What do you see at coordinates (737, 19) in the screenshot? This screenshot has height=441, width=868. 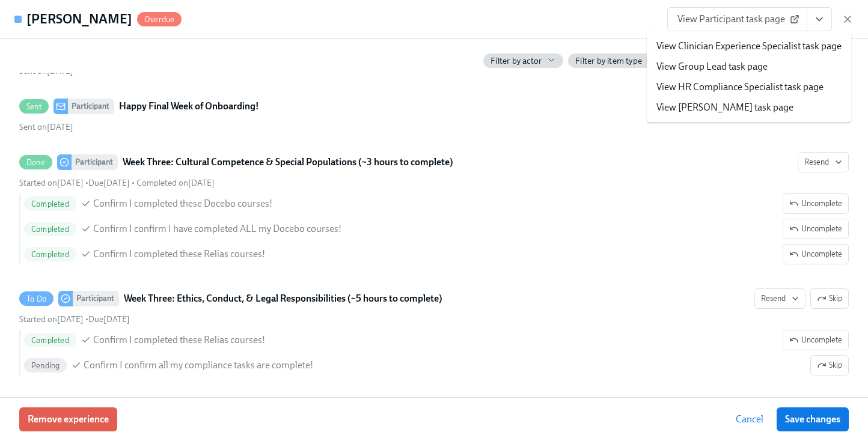 I see `span: View Participant task page` at bounding box center [737, 19].